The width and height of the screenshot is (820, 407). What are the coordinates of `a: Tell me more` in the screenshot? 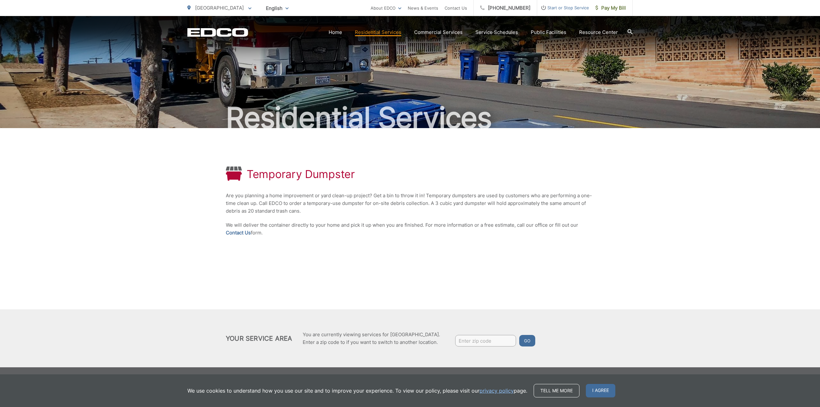 It's located at (557, 391).